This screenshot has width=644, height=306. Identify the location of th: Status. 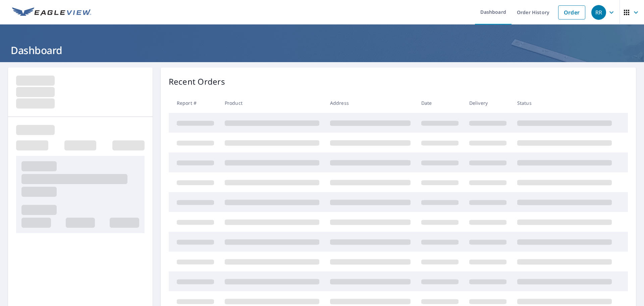
(565, 103).